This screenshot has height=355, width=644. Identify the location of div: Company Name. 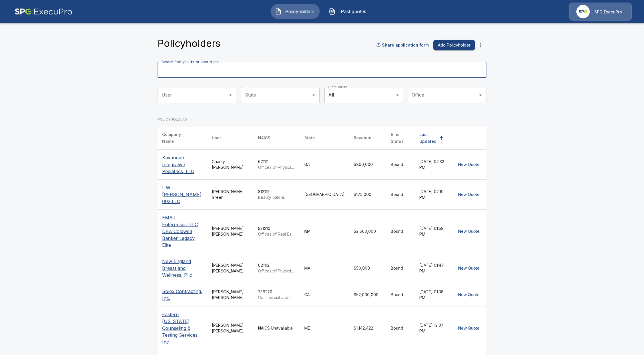
(177, 138).